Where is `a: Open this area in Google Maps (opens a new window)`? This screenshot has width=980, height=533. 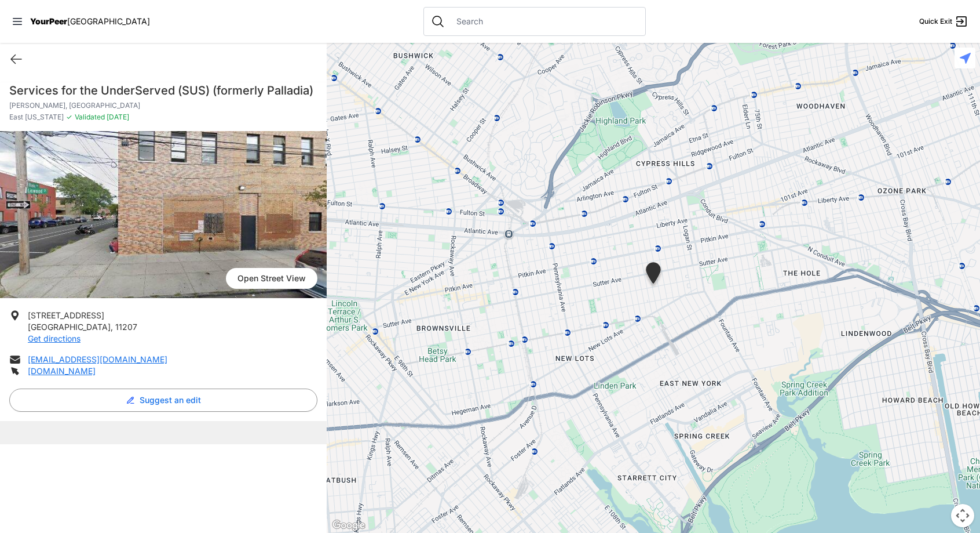
a: Open this area in Google Maps (opens a new window) is located at coordinates (349, 525).